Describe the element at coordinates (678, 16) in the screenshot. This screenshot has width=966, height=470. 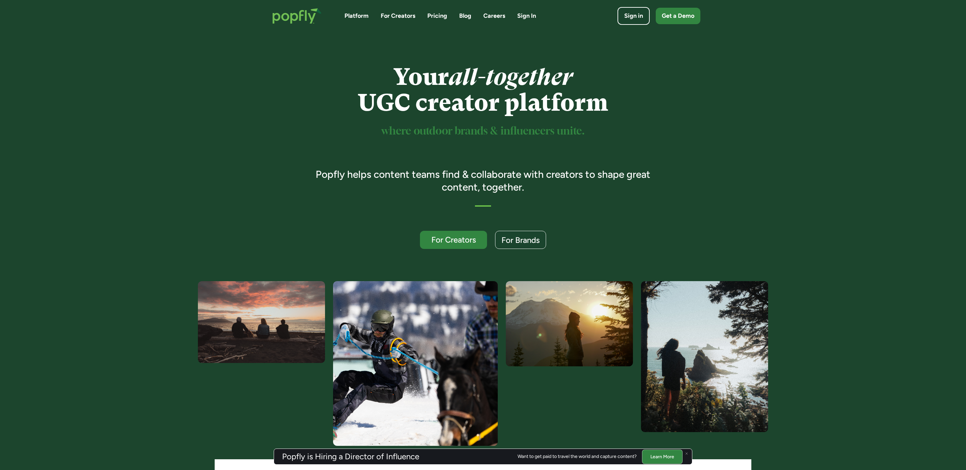
I see `div: Get a Demo` at that location.